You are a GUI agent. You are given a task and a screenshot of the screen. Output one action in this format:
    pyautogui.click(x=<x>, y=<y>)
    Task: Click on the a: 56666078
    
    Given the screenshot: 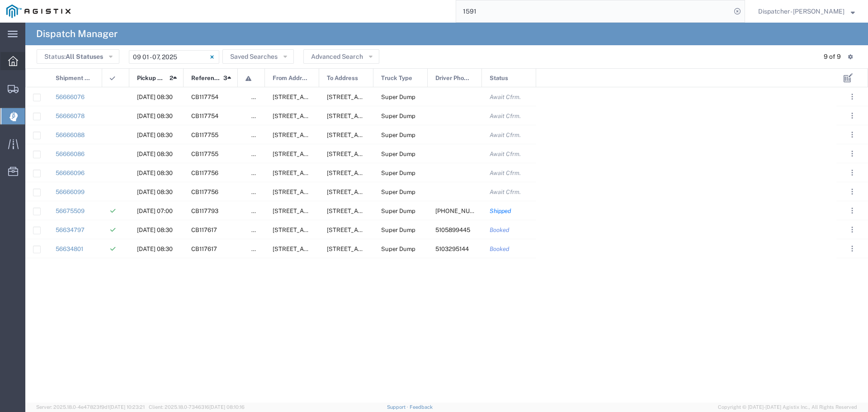 What is the action you would take?
    pyautogui.click(x=70, y=116)
    